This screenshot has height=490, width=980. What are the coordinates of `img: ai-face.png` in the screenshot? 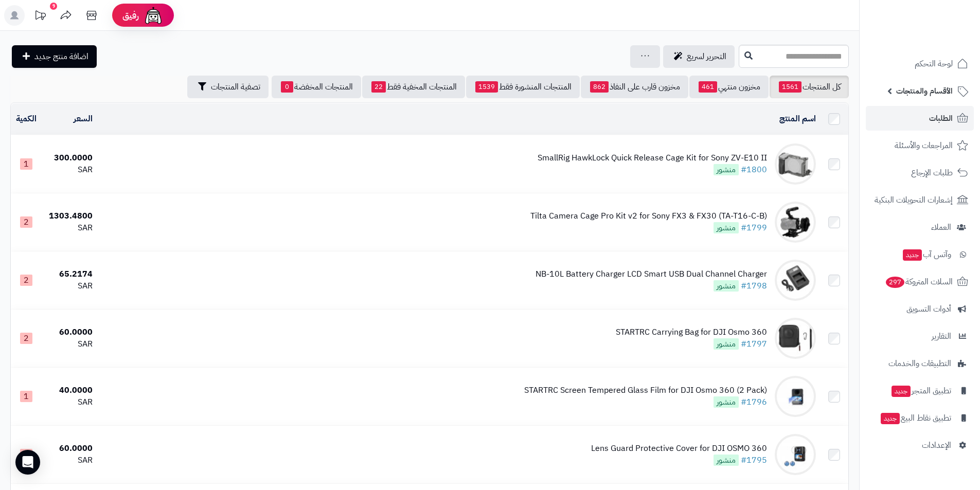 It's located at (153, 16).